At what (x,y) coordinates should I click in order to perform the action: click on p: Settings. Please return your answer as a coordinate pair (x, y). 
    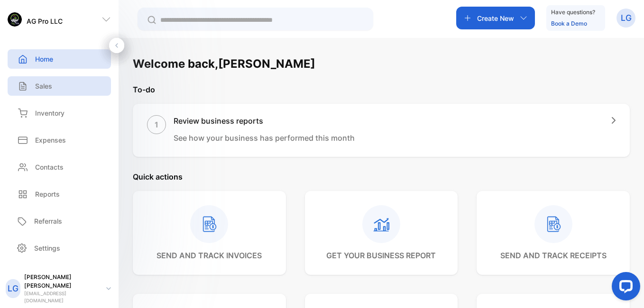
    Looking at the image, I should click on (47, 248).